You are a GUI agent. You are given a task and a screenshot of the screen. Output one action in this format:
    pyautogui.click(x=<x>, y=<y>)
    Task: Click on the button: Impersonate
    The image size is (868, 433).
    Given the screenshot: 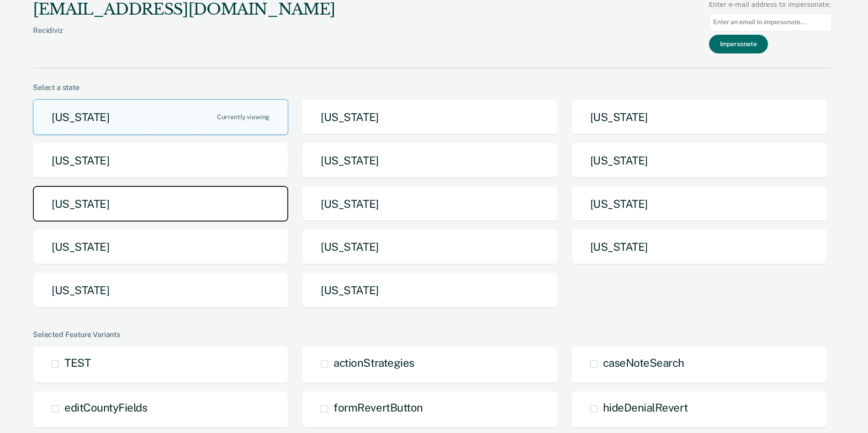 What is the action you would take?
    pyautogui.click(x=738, y=44)
    